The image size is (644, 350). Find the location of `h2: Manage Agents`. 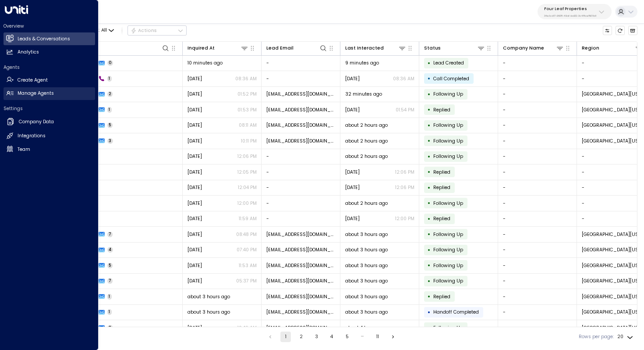

h2: Manage Agents is located at coordinates (35, 94).